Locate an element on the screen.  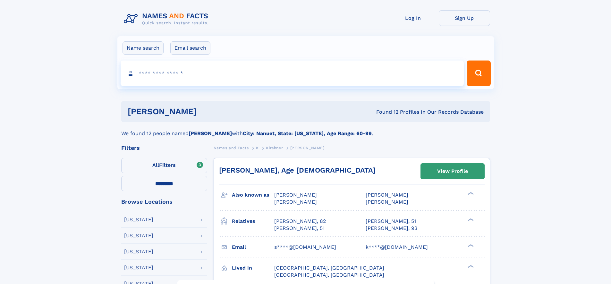
h3: Also known as is located at coordinates (253, 195).